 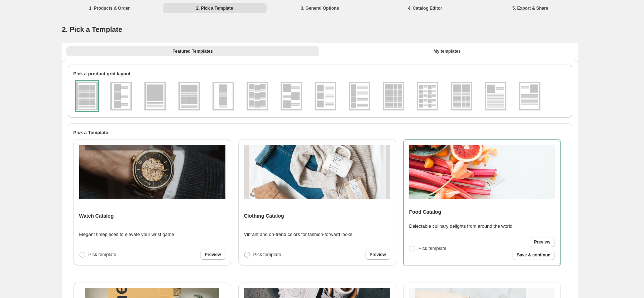 What do you see at coordinates (534, 255) in the screenshot?
I see `span: Save & continue` at bounding box center [534, 255].